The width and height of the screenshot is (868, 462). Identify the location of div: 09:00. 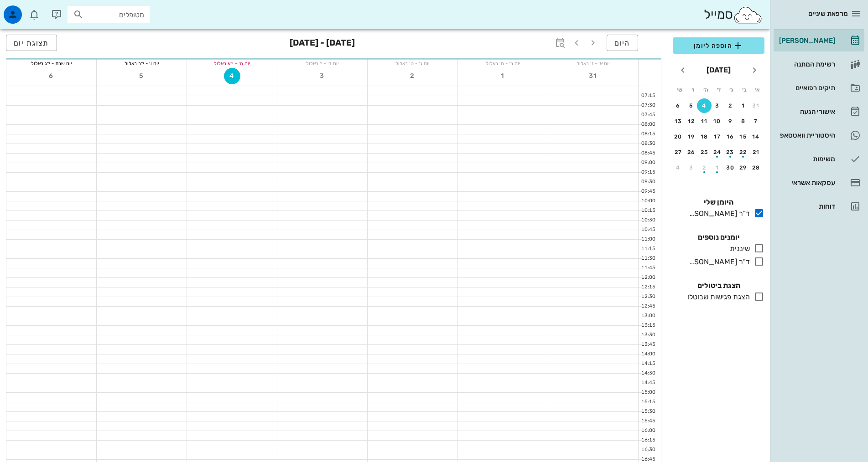
(648, 163).